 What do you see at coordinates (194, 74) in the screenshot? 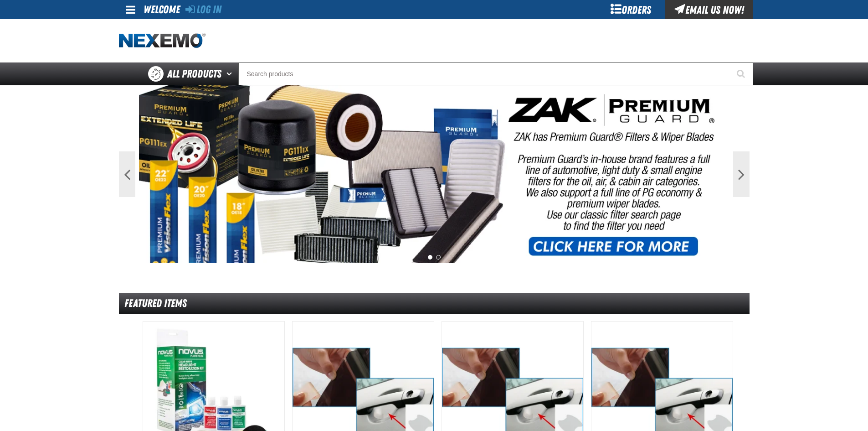
I see `span: All Products` at bounding box center [194, 74].